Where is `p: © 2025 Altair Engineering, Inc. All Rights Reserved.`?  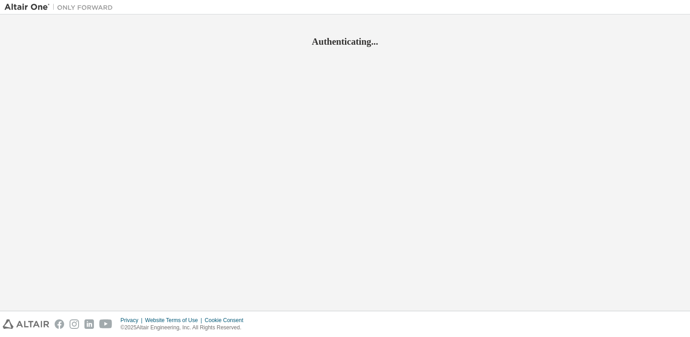 p: © 2025 Altair Engineering, Inc. All Rights Reserved. is located at coordinates (185, 327).